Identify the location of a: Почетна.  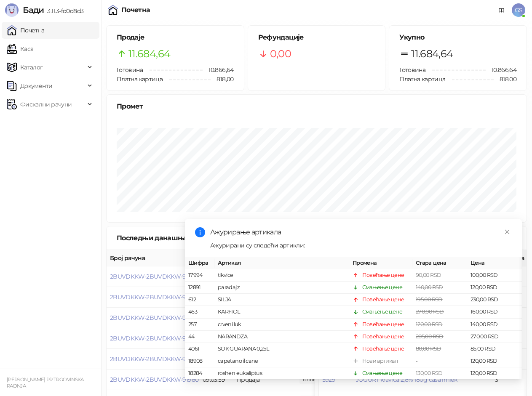
(26, 30).